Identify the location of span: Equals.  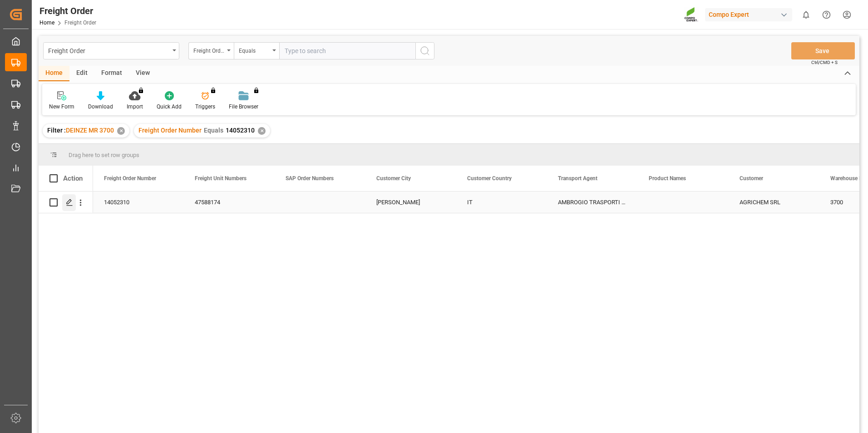
(214, 131).